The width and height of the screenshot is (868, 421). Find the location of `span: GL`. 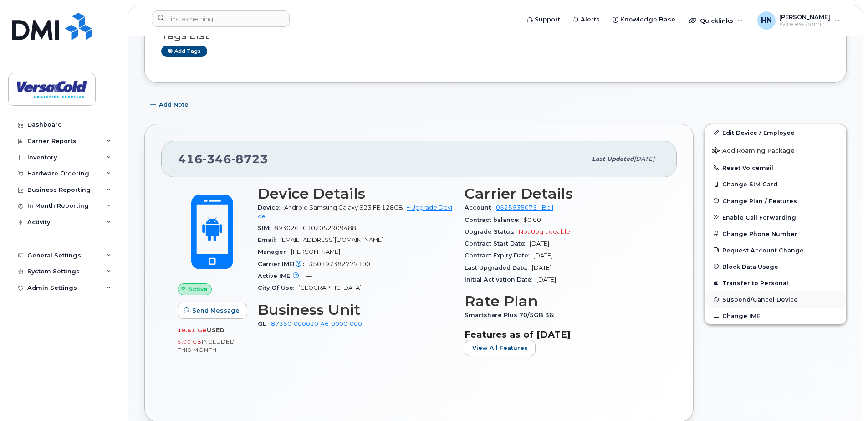

span: GL is located at coordinates (264, 323).